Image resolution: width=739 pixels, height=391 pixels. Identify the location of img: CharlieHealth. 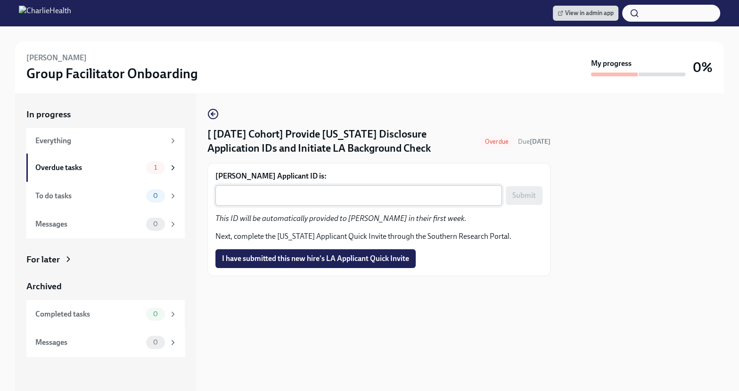
(45, 13).